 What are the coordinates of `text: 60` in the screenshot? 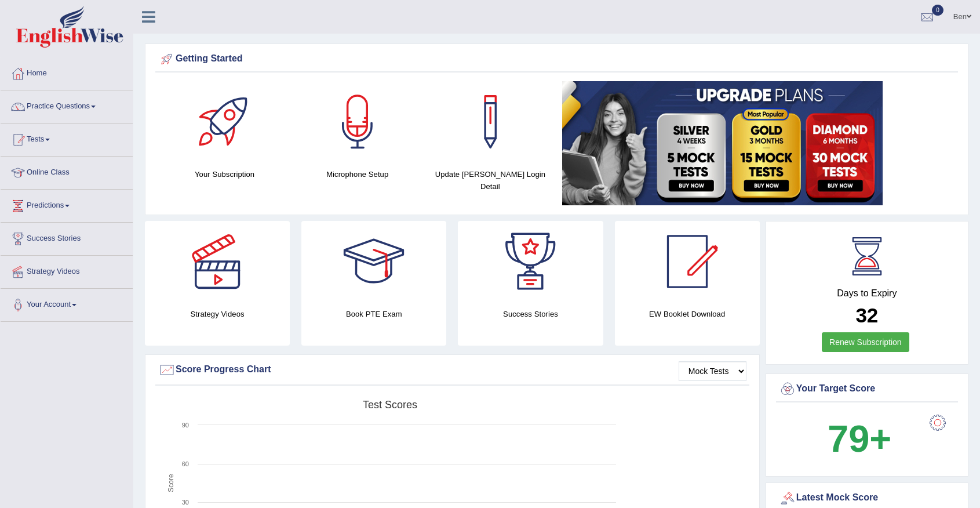 It's located at (185, 464).